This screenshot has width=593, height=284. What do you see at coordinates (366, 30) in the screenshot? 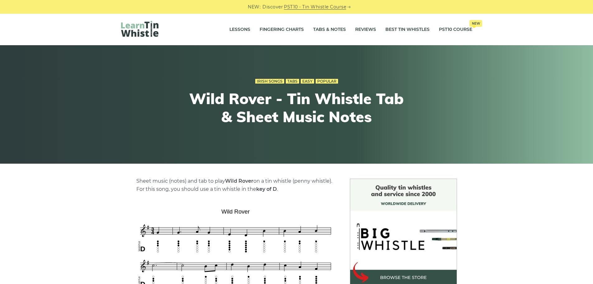
I see `a: Reviews` at bounding box center [366, 30].